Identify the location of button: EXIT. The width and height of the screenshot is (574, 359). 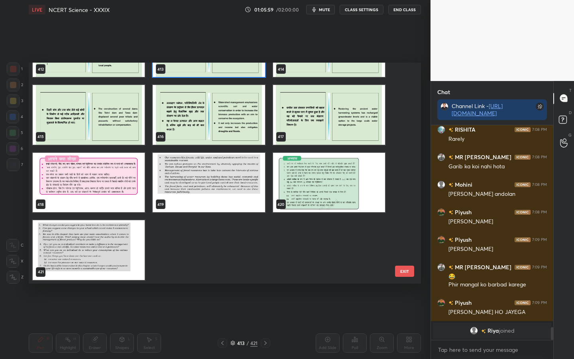
(405, 271).